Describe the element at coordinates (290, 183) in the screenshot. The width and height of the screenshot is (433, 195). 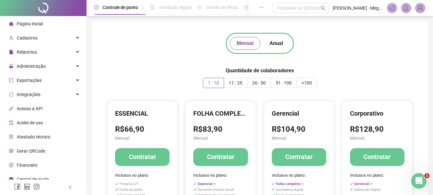
I see `span: Folha completa +` at that location.